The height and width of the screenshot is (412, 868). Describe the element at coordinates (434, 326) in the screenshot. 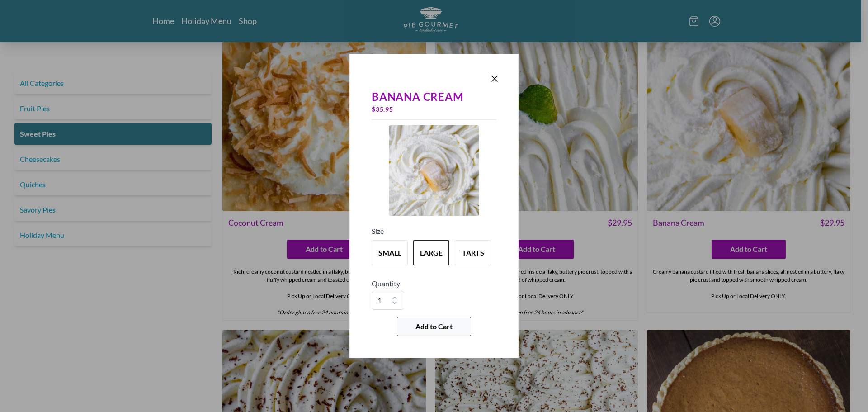

I see `span: Add to Cart` at that location.